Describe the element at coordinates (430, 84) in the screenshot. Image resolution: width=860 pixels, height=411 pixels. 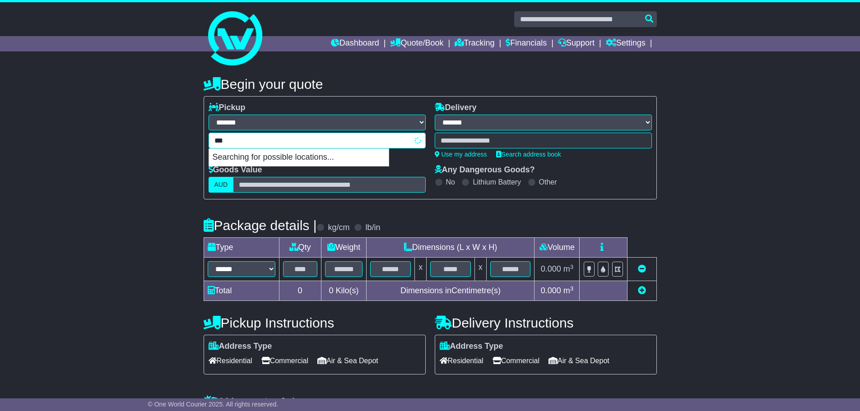
I see `h4: Begin your quote` at that location.